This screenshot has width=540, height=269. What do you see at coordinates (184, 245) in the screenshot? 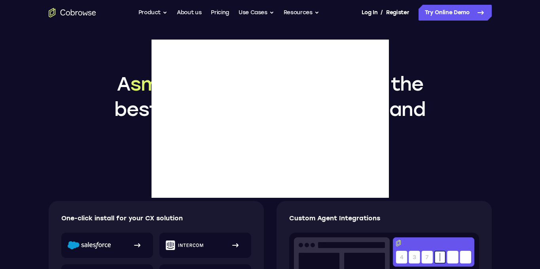
I see `img: Intercom logo` at bounding box center [184, 245].